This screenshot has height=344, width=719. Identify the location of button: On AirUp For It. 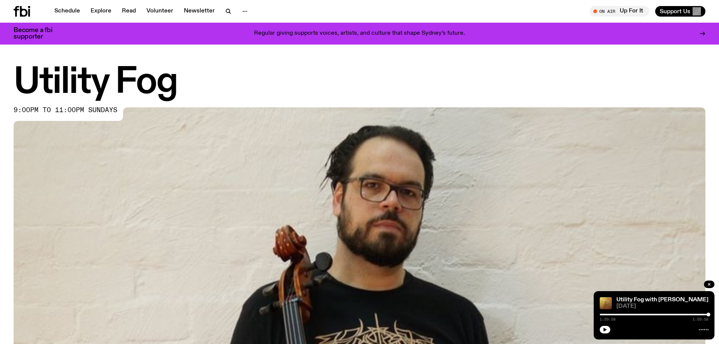
(619, 11).